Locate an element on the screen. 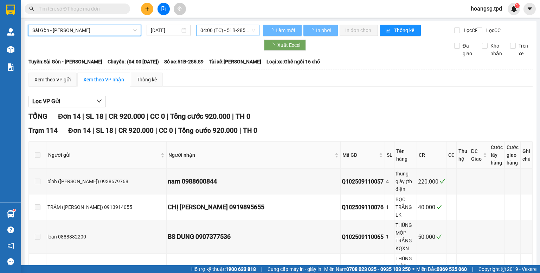 The width and height of the screenshot is (540, 273). button: caret-down is located at coordinates (530, 9).